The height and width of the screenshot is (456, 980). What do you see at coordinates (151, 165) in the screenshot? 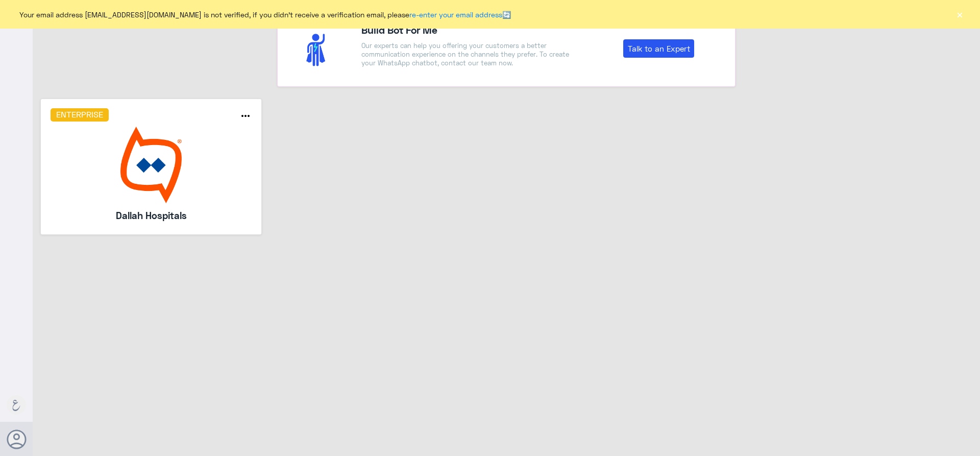
I see `img: bot image` at bounding box center [151, 165].